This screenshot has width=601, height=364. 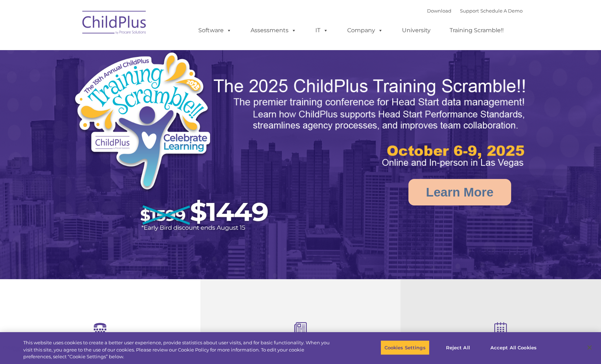 What do you see at coordinates (501, 11) in the screenshot?
I see `a: Schedule A Demo` at bounding box center [501, 11].